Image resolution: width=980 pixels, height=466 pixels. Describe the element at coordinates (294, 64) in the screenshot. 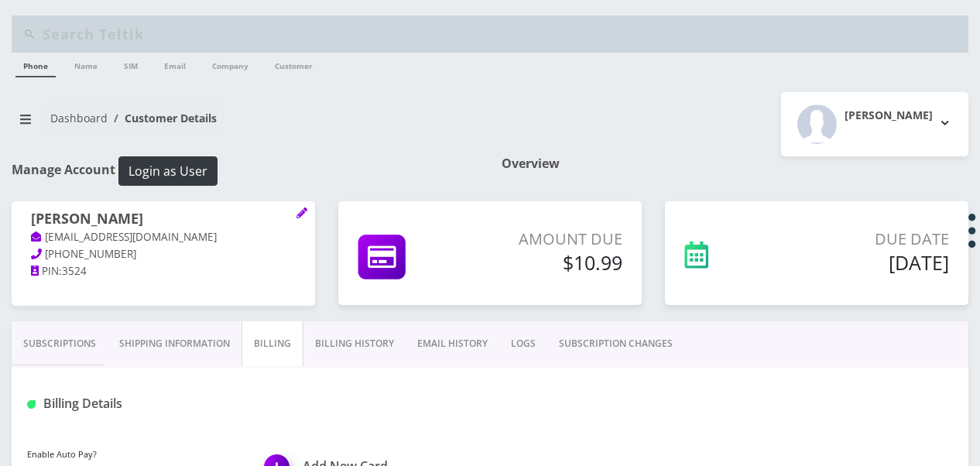

I see `a: Customer` at that location.